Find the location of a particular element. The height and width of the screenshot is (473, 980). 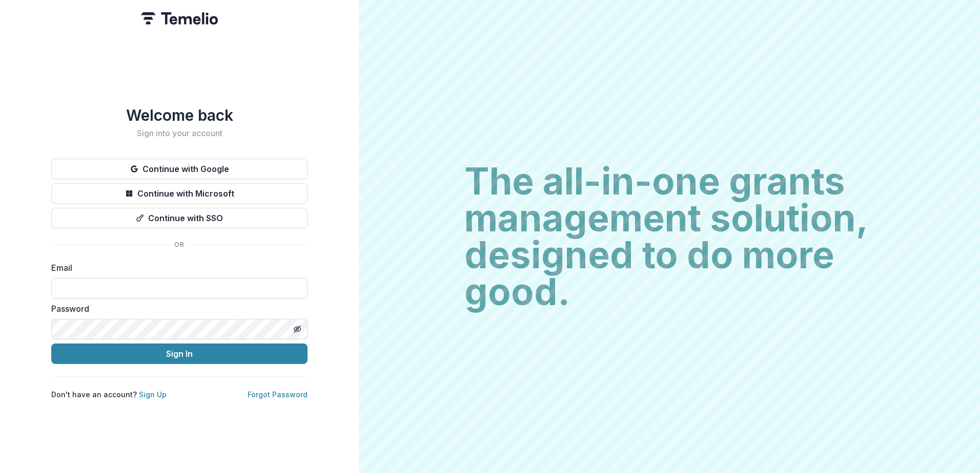

button: Toggle password visibility is located at coordinates (298, 329).